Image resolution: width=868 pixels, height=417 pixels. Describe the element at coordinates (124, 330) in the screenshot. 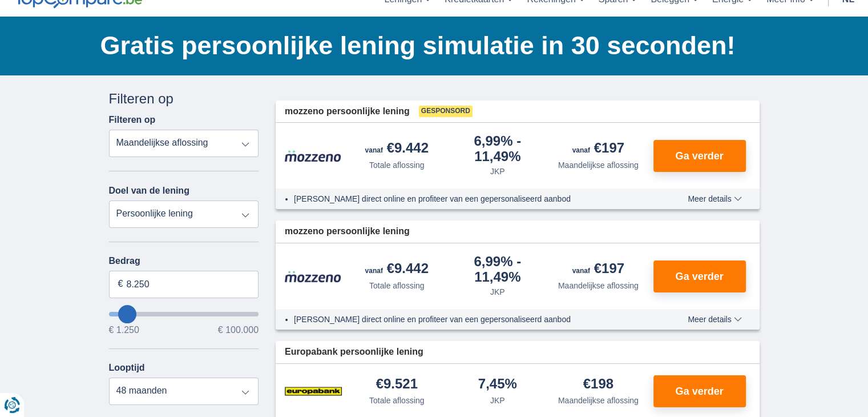

I see `span: € 1.250` at that location.